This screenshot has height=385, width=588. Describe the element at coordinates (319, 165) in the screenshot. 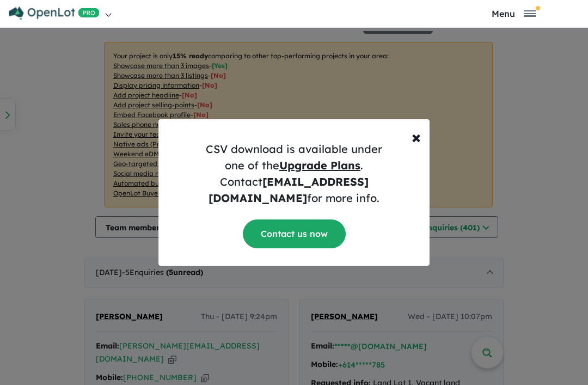

I see `u: Upgrade Plans` at that location.